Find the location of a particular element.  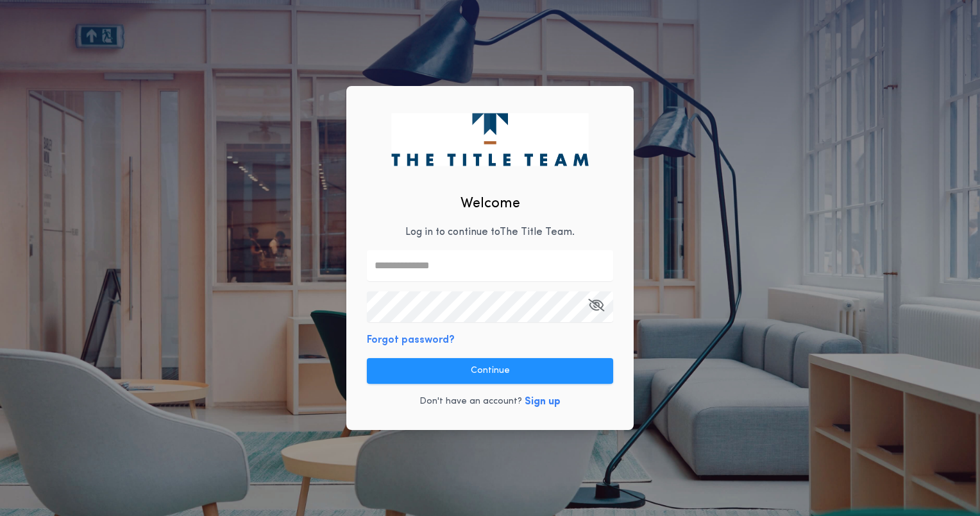

p: Log in to continue to The Title Team . is located at coordinates (490, 232).